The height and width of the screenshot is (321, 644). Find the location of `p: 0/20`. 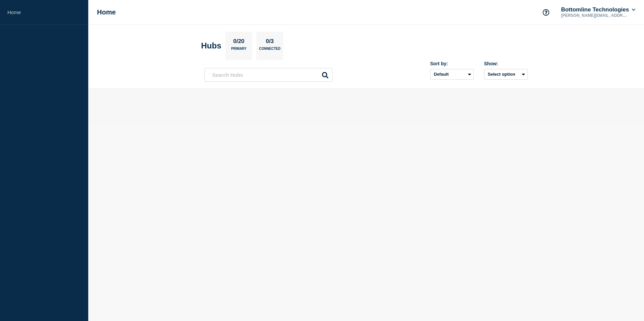

p: 0/20 is located at coordinates (239, 43).